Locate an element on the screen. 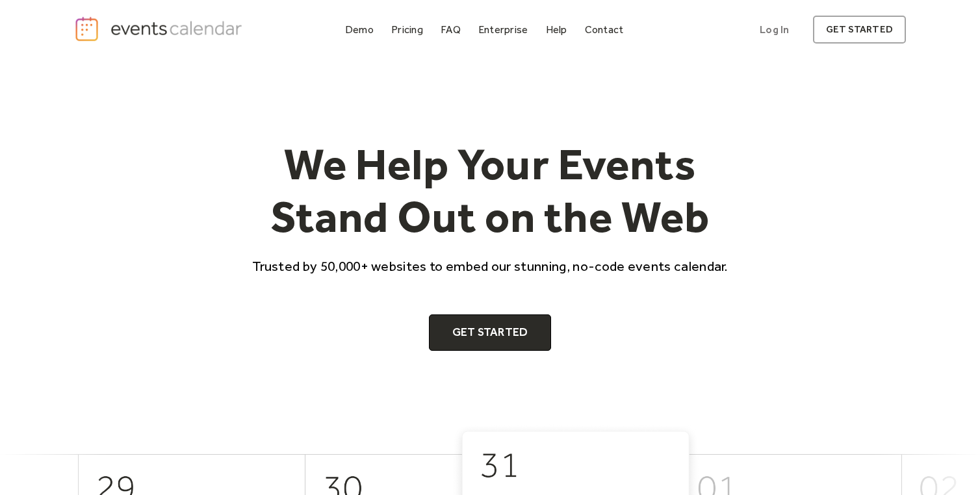 This screenshot has height=495, width=980. a: Get Started is located at coordinates (490, 333).